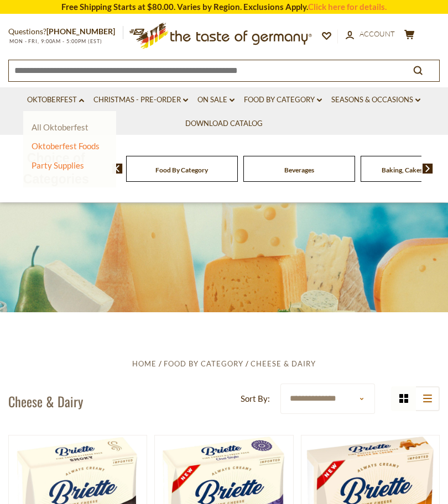 The height and width of the screenshot is (504, 448). Describe the element at coordinates (117, 168) in the screenshot. I see `img: previous arrow` at that location.